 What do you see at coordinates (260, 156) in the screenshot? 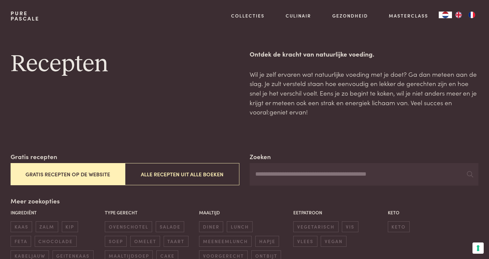
I see `label: Zoeken` at bounding box center [260, 156].